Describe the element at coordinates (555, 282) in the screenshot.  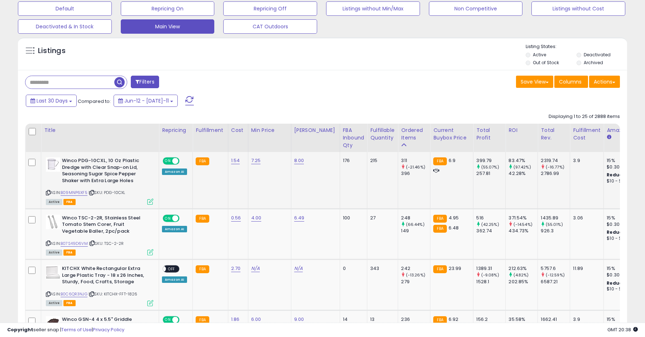
I see `div: 6587.21` at that location.